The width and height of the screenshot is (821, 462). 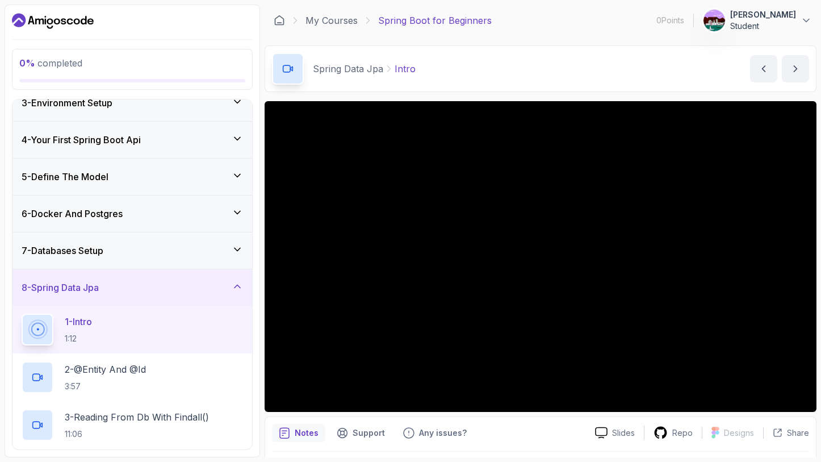 What do you see at coordinates (786, 433) in the screenshot?
I see `button: Share` at bounding box center [786, 433].